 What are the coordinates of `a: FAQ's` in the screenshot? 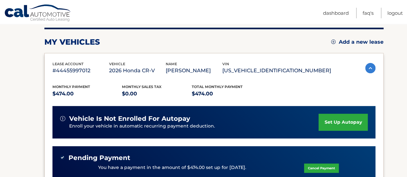 It's located at (368, 13).